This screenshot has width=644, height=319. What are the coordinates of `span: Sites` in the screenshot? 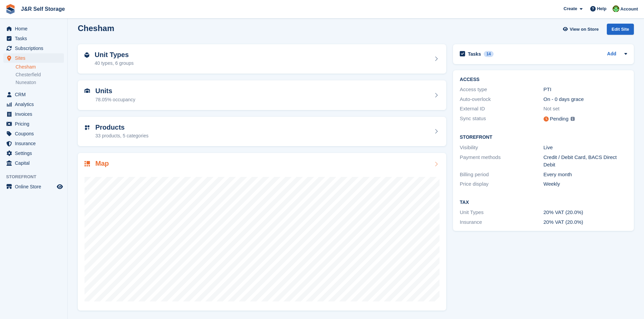 It's located at (35, 58).